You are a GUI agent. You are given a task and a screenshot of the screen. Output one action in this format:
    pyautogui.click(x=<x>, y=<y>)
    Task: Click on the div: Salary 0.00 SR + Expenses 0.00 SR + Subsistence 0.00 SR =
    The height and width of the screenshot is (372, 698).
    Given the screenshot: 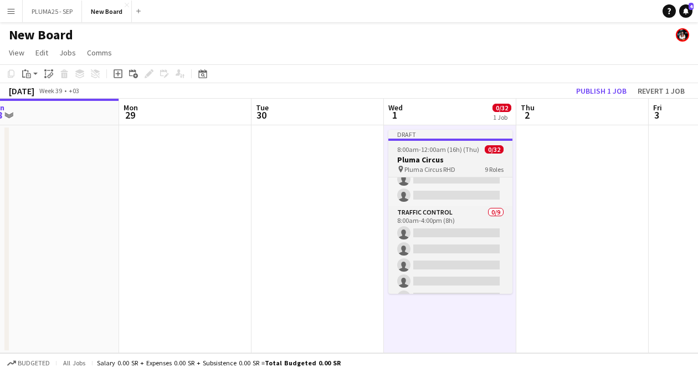 What is the action you would take?
    pyautogui.click(x=219, y=362)
    